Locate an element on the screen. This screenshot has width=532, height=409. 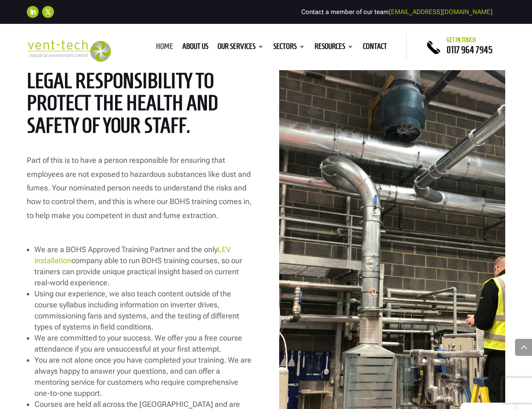
span: Using our experience, we also teach content outside of the course syllabus including information ... is located at coordinates (137, 310).